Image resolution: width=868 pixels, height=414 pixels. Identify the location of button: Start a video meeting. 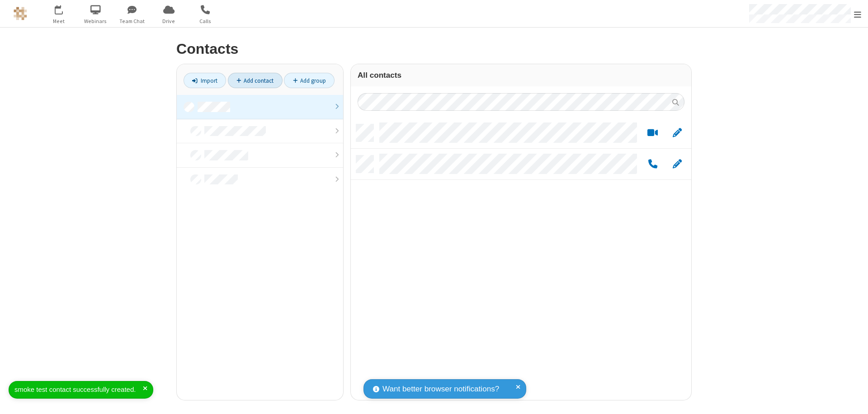
(652, 132).